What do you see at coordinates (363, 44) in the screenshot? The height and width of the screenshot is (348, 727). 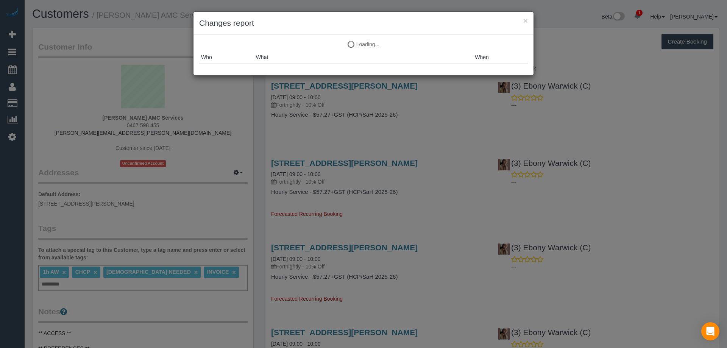 I see `p: Loading...` at bounding box center [363, 44].